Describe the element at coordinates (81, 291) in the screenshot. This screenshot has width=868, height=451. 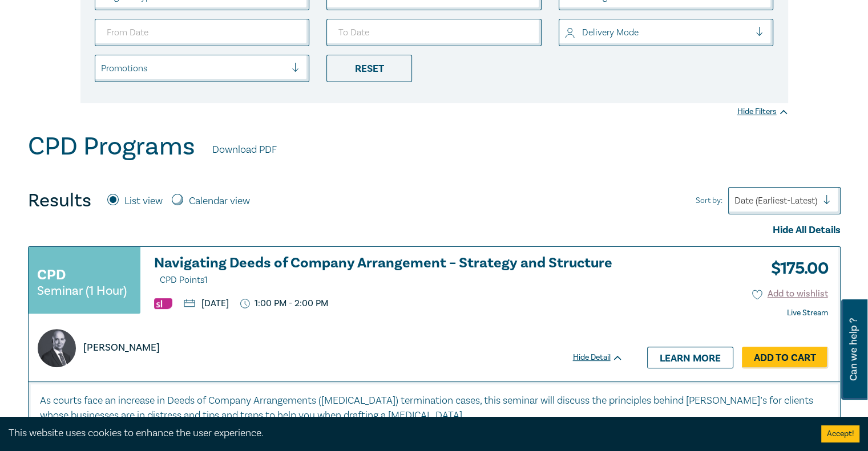
I see `small: Seminar (1 Hour)` at that location.